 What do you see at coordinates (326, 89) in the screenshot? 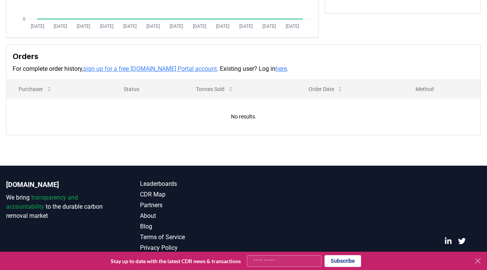
I see `button: Order Date` at bounding box center [326, 89].